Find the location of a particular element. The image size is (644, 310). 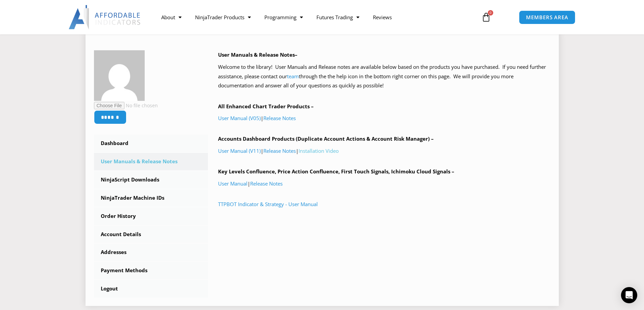

a: Order History is located at coordinates (151, 216).